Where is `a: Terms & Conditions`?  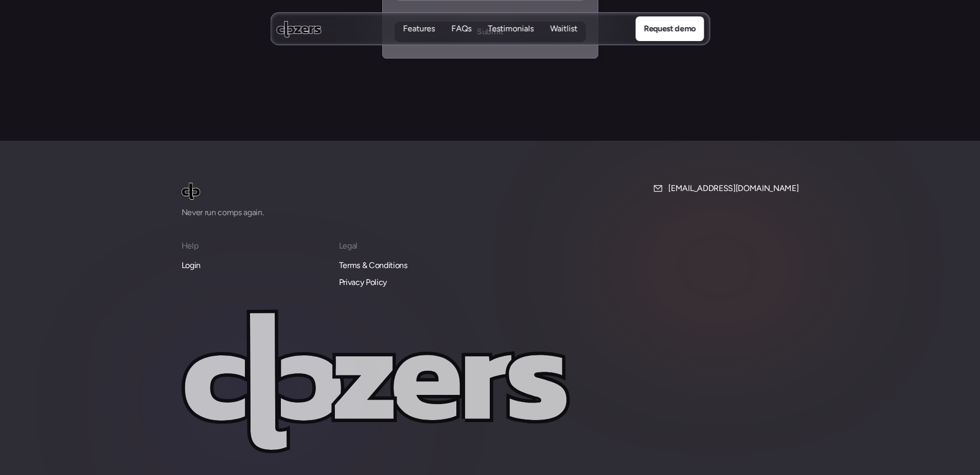 a: Terms & Conditions is located at coordinates (373, 265).